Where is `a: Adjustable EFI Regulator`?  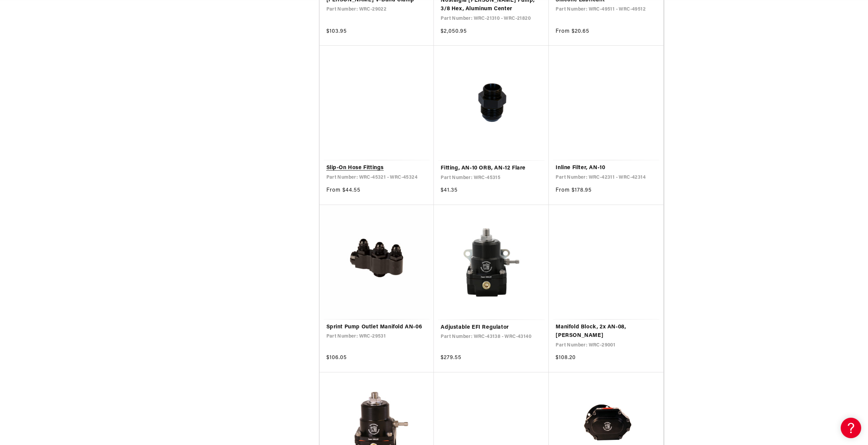
a: Adjustable EFI Regulator is located at coordinates (491, 327).